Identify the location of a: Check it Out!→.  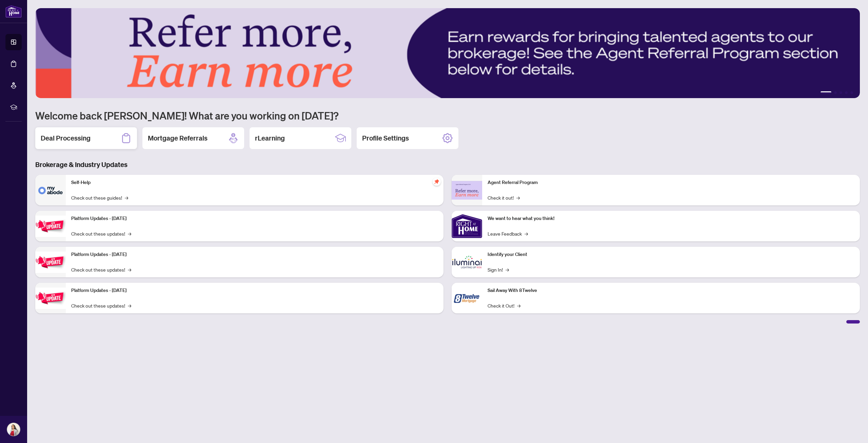
(504, 305).